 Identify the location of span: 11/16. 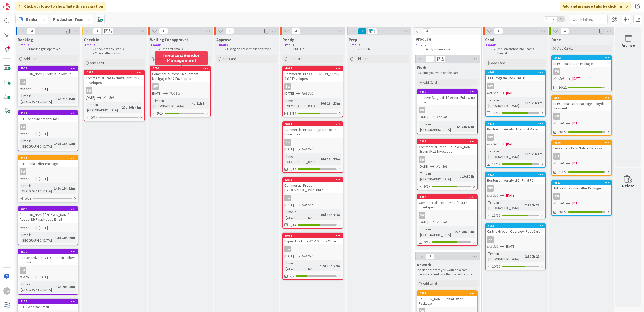
(496, 113).